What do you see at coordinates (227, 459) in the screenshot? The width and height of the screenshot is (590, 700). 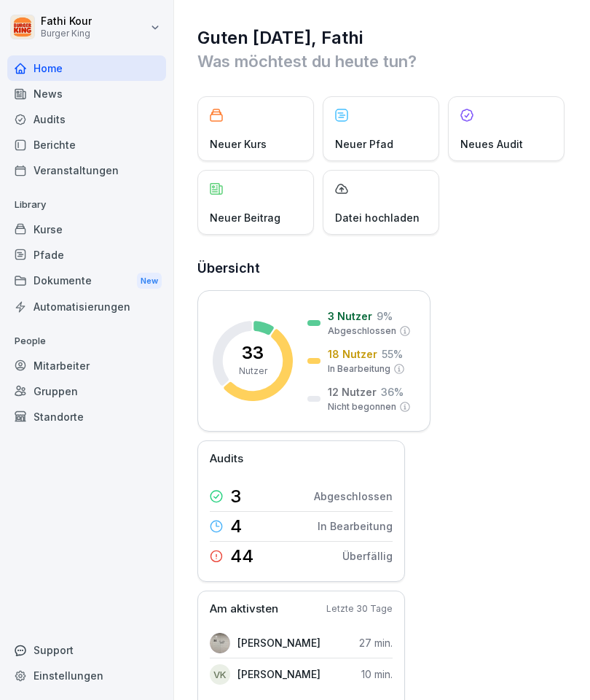 I see `p: Audits` at bounding box center [227, 459].